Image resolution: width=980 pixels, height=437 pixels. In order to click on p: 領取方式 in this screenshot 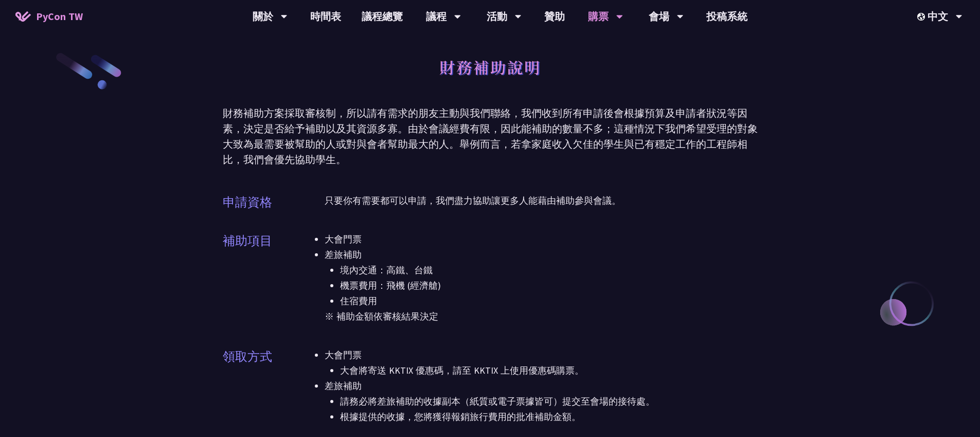, I will do `click(248, 357)`.